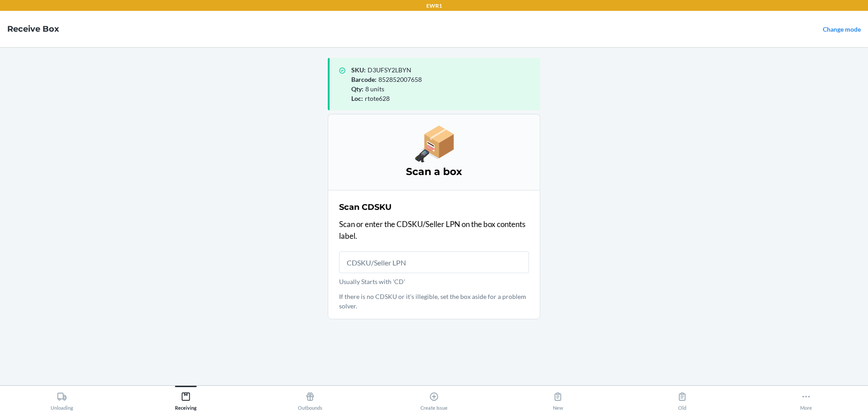 The width and height of the screenshot is (868, 412). I want to click on span: Loc :, so click(357, 98).